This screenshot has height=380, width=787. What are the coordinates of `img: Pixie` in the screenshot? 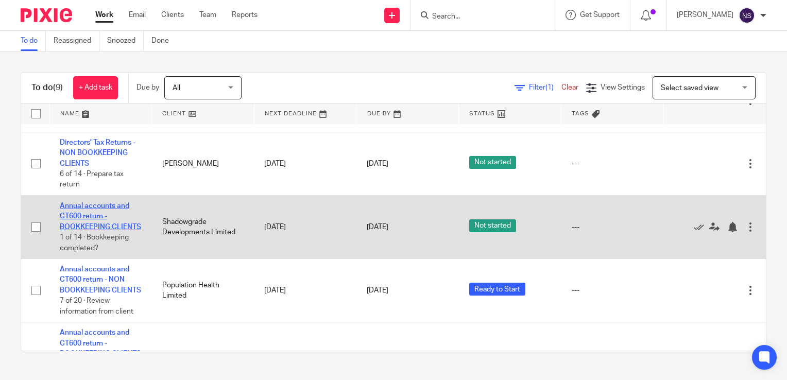 It's located at (46, 15).